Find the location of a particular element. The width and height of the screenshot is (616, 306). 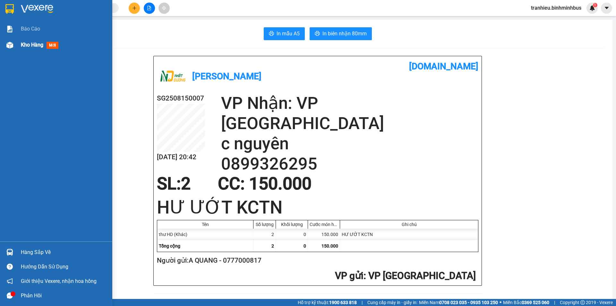

h1: HƯ ƯỚT KCTN is located at coordinates (318, 207).